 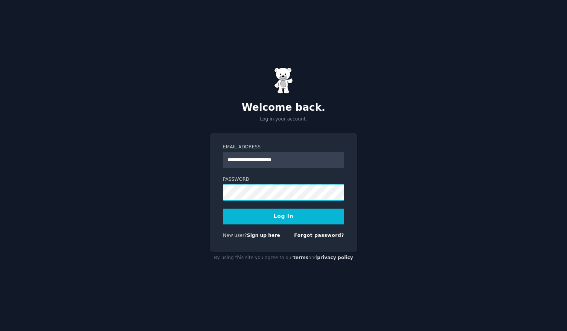 I want to click on a: Forgot password?, so click(x=319, y=236).